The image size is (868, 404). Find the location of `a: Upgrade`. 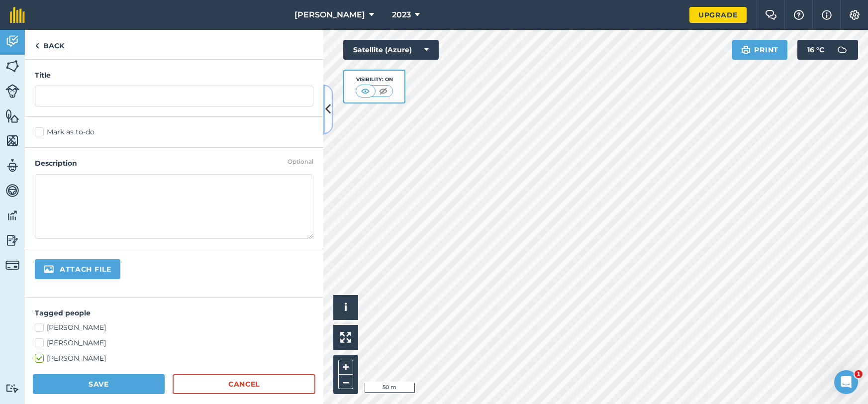

a: Upgrade is located at coordinates (718, 15).